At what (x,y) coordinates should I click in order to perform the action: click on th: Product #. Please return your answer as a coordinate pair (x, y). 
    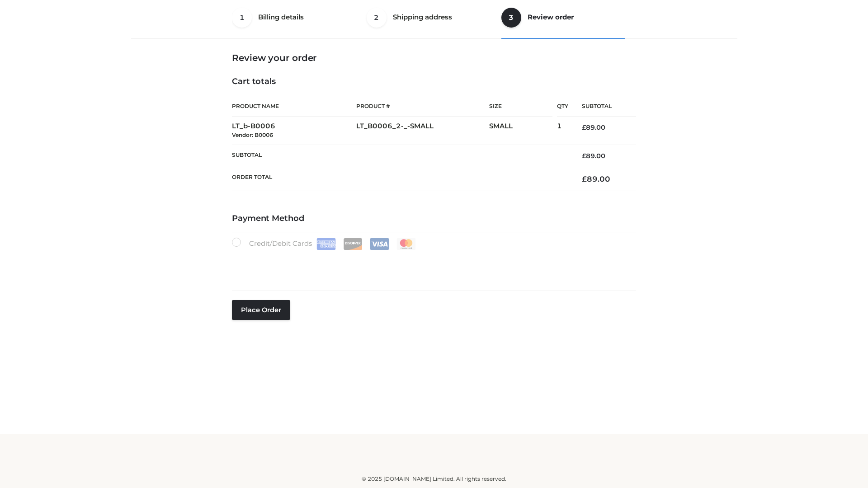
    Looking at the image, I should click on (423, 106).